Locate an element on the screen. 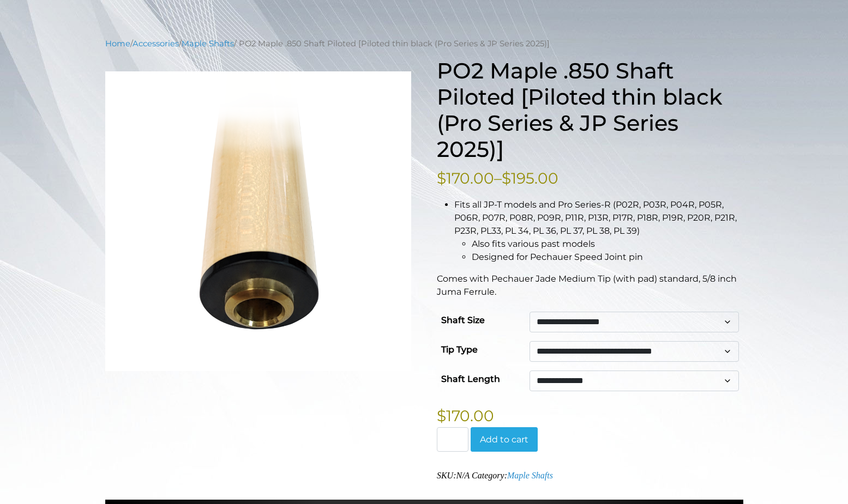  label: Shaft Length is located at coordinates (470, 379).